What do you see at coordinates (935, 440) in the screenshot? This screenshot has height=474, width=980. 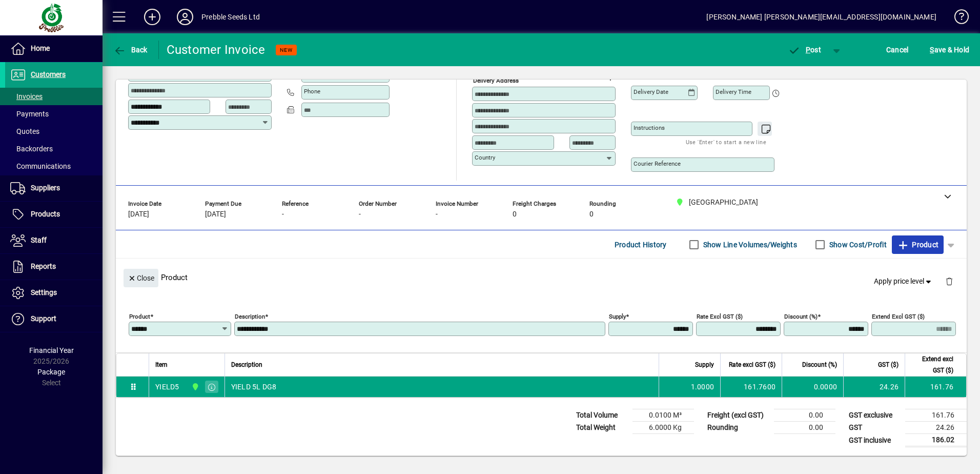 I see `td: 186.02` at bounding box center [935, 440].